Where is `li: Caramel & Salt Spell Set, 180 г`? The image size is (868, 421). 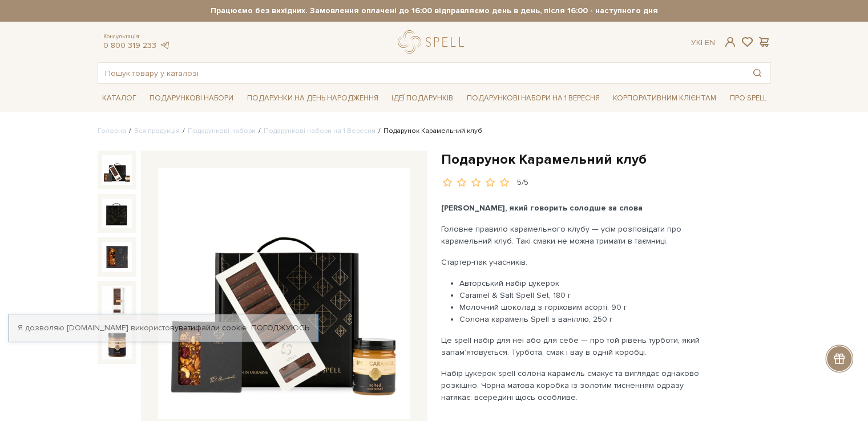 li: Caramel & Salt Spell Set, 180 г is located at coordinates (584, 295).